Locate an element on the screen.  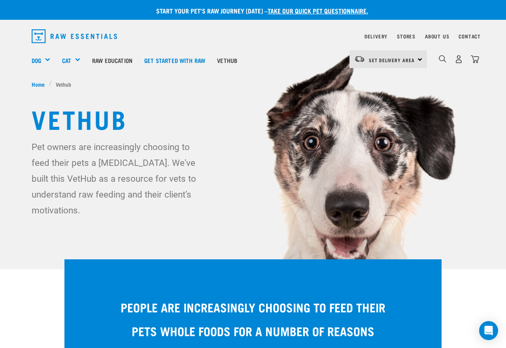
a: Delivery is located at coordinates (376, 36).